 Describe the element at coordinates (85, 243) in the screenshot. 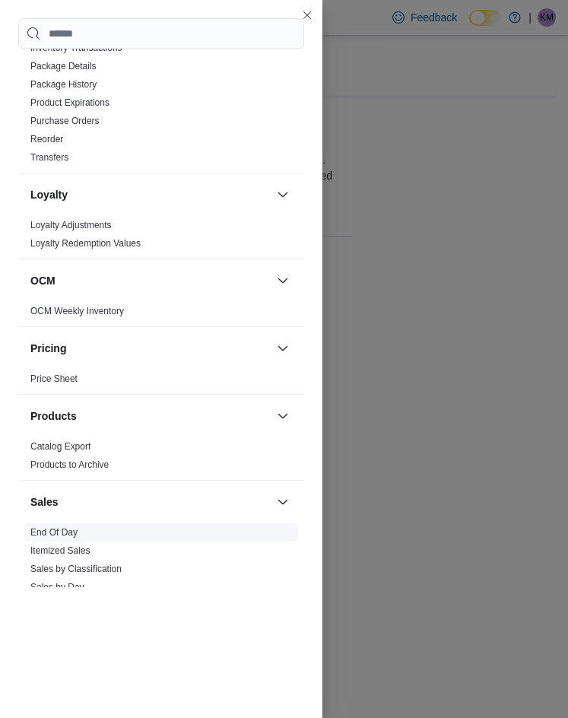

I see `a: Loyalty Redemption Values` at that location.